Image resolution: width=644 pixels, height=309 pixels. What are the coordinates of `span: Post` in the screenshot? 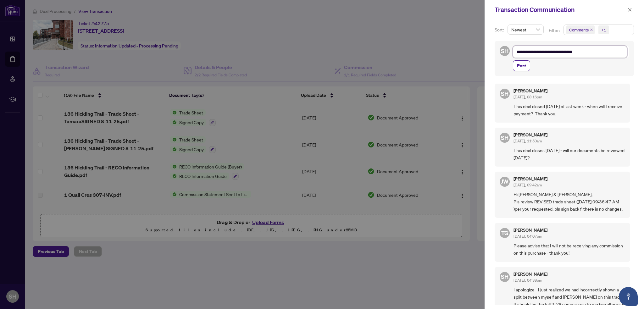 It's located at (521, 66).